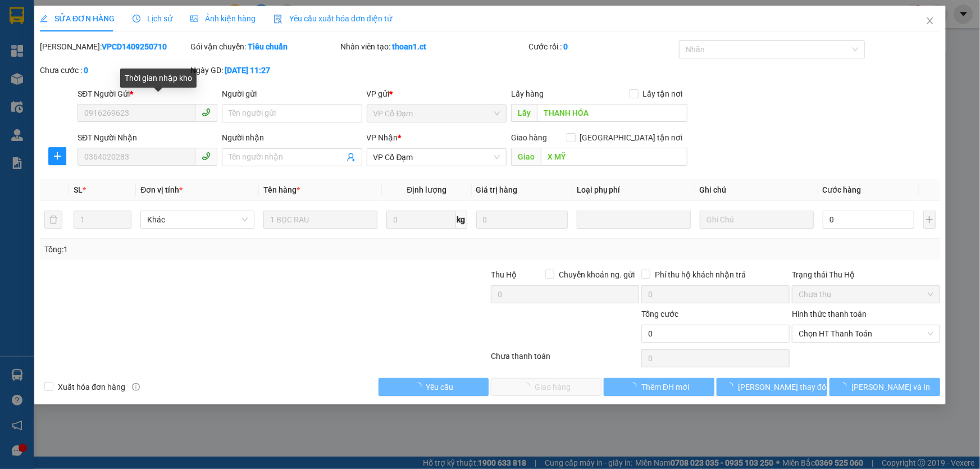  I want to click on span: Ảnh kiện hàng, so click(223, 18).